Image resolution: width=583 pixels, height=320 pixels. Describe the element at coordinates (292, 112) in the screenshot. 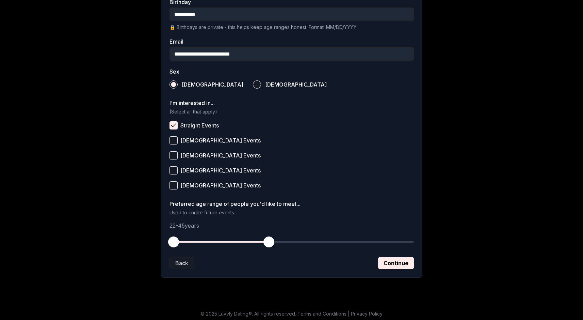

I see `p: (Select all that apply)` at that location.